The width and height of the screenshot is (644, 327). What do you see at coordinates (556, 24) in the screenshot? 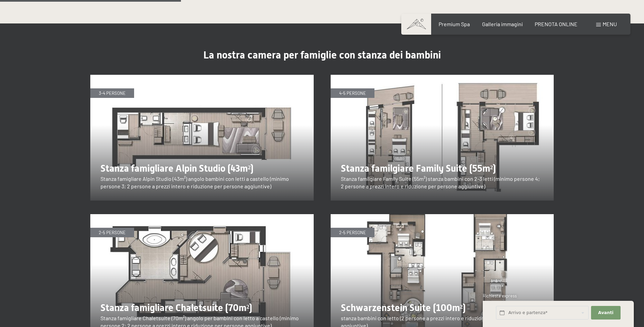
I see `a: PRENOTA ONLINE` at bounding box center [556, 24].